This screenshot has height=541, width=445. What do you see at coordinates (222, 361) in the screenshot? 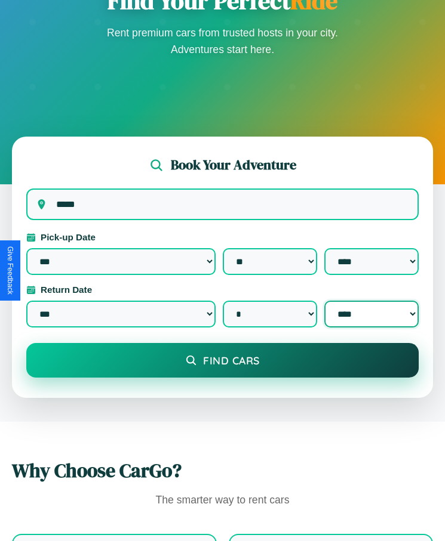
I see `button: Find Cars` at bounding box center [222, 361].